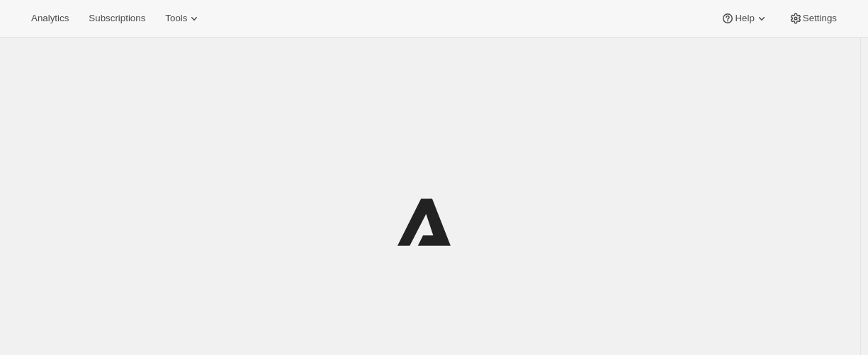 Image resolution: width=868 pixels, height=355 pixels. What do you see at coordinates (745, 19) in the screenshot?
I see `span: Help` at bounding box center [745, 19].